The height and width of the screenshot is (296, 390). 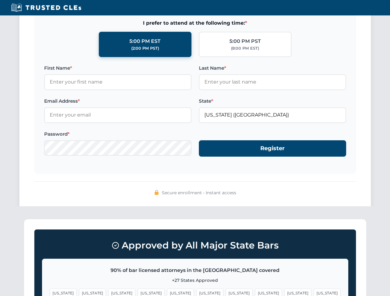 What do you see at coordinates (195, 23) in the screenshot?
I see `span: I prefer to attend at the following time:` at bounding box center [195, 23].